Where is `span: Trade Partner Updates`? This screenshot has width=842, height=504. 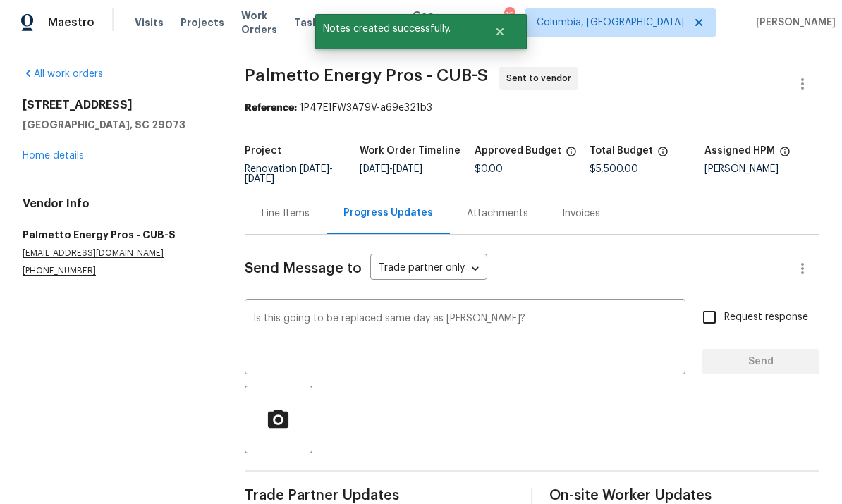
span: Trade Partner Updates is located at coordinates (379, 496).